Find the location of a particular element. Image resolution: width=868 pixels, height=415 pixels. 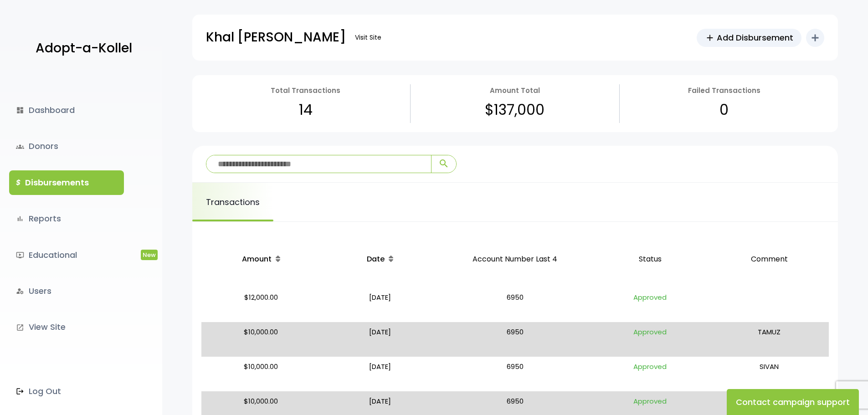

a: Adopt-a-Kollel is located at coordinates (82, 48).